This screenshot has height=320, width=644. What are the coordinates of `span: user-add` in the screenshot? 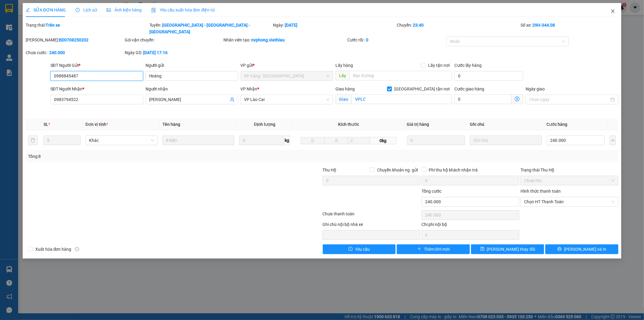 It's located at (232, 100).